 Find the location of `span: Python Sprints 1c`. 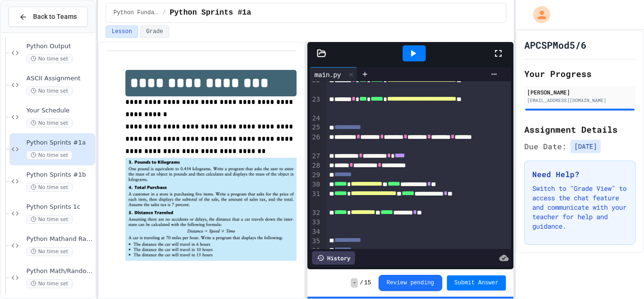

span: Python Sprints 1c is located at coordinates (60, 207).